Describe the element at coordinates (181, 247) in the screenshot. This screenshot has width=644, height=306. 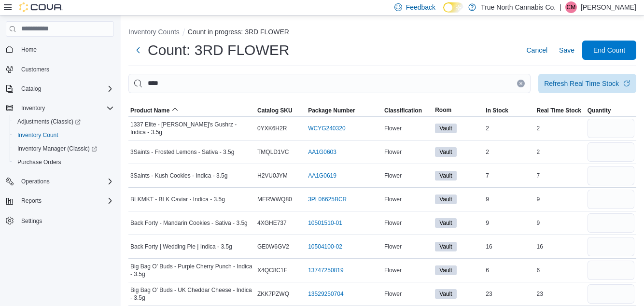
I see `span: Back Forty | Wedding Pie | Indica - 3.5g` at that location.